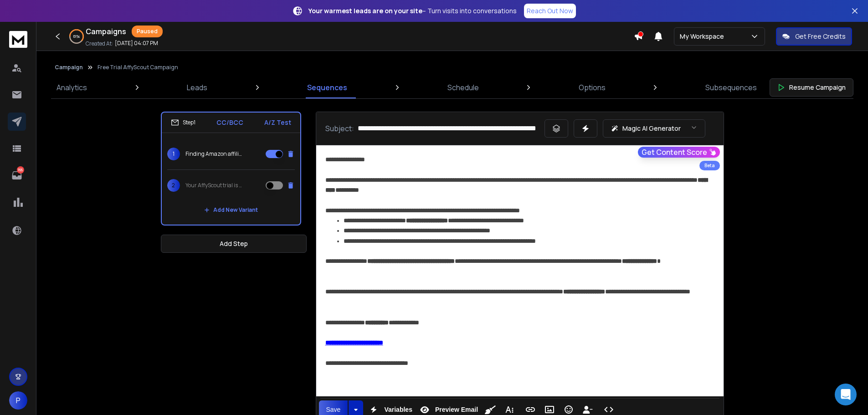 This screenshot has width=868, height=415. I want to click on img: logo, so click(18, 39).